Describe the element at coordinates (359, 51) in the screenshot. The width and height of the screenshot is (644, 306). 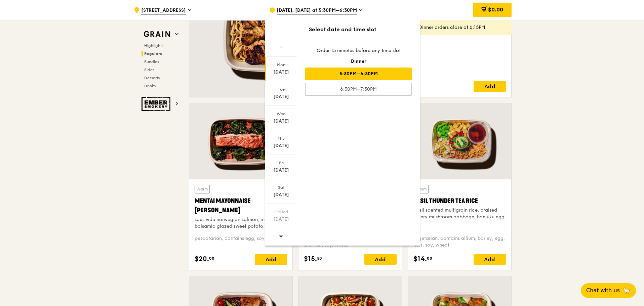
I see `div: Order 15 minutes before any time slot` at that location.